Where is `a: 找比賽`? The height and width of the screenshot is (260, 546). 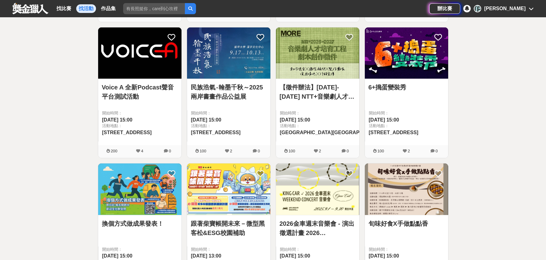
a: 找比賽 is located at coordinates (64, 9).